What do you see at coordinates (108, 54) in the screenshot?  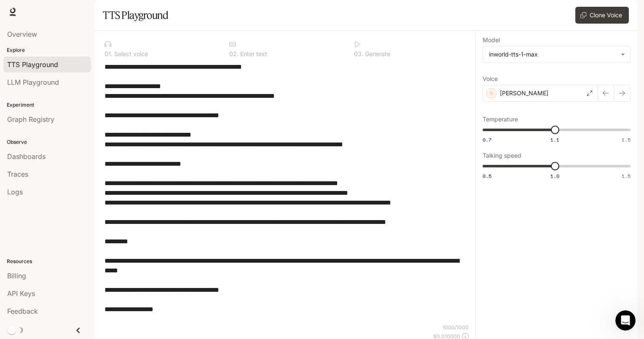 I see `p: 0 1 .` at bounding box center [108, 54].